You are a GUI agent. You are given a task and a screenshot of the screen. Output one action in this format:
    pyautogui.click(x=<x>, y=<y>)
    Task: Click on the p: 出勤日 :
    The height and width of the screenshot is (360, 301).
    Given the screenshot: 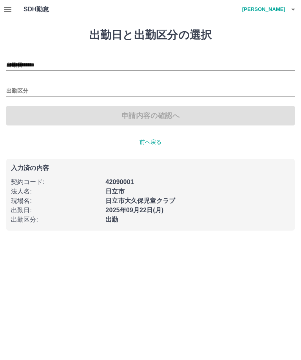 What is the action you would take?
    pyautogui.click(x=56, y=211)
    